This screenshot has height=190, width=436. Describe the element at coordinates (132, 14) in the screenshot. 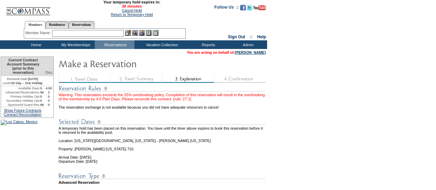

I see `a: Return to Temporary Hold` at that location.